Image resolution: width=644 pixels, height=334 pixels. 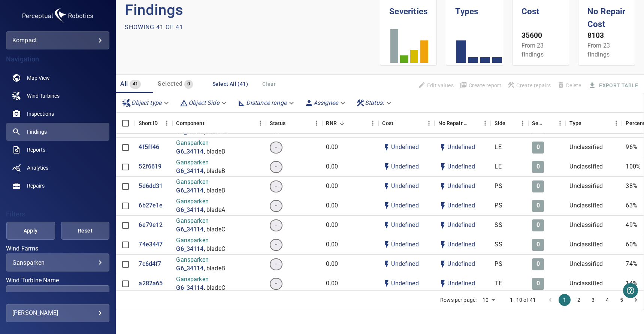 What do you see at coordinates (58, 167) in the screenshot?
I see `a: analytics noActive` at bounding box center [58, 167].